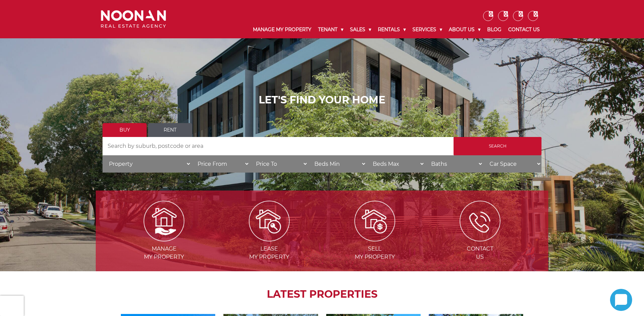 The width and height of the screenshot is (644, 316). I want to click on h2: LATEST PROPERTIES, so click(322, 294).